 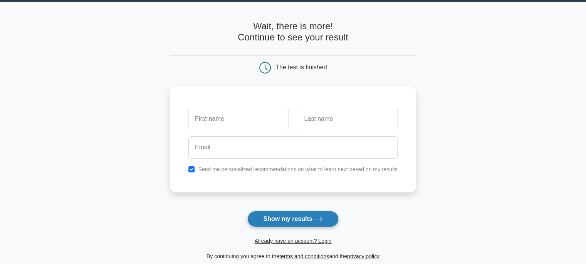 What do you see at coordinates (293, 241) in the screenshot?
I see `a: Already have an account? Login` at bounding box center [293, 241].